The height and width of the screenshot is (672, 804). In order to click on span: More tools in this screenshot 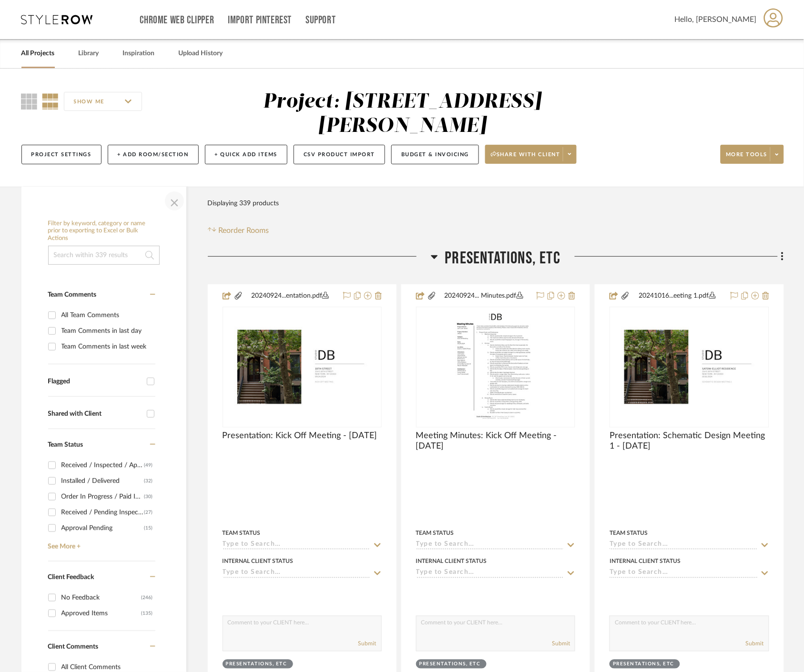, I will do `click(747, 158)`.